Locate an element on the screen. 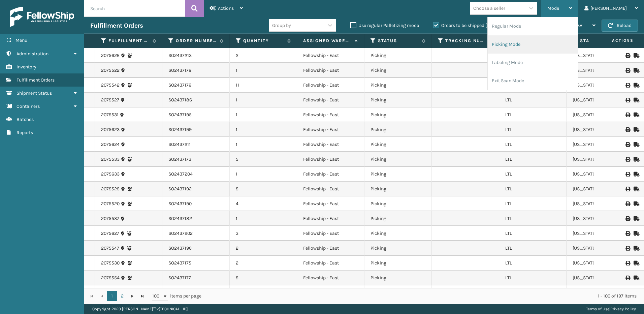 The image size is (644, 314). a: 2075554 is located at coordinates (110, 278).